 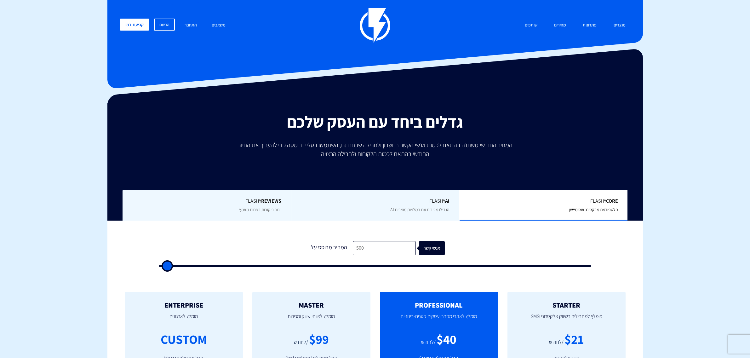 What do you see at coordinates (566, 305) in the screenshot?
I see `h2: STARTER` at bounding box center [566, 305].